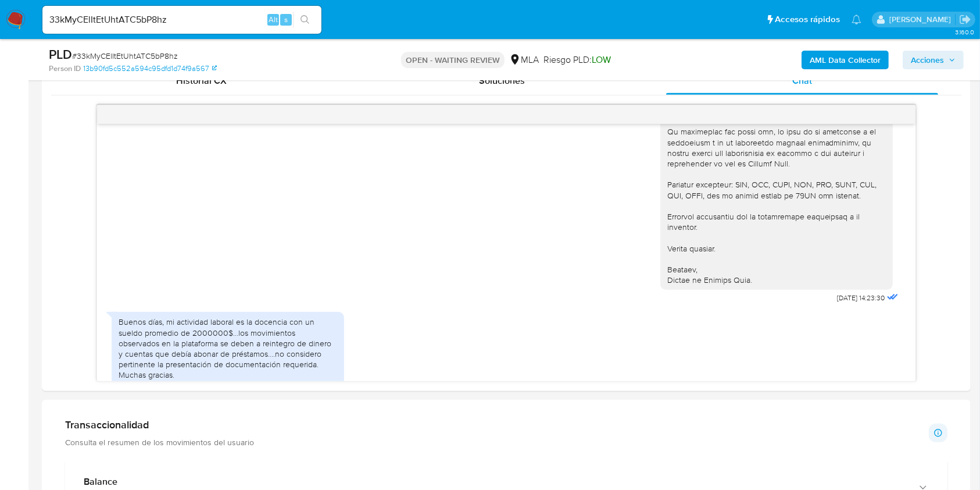  I want to click on span: # 33kMyCElItEtUhtATC5bP8hz, so click(125, 56).